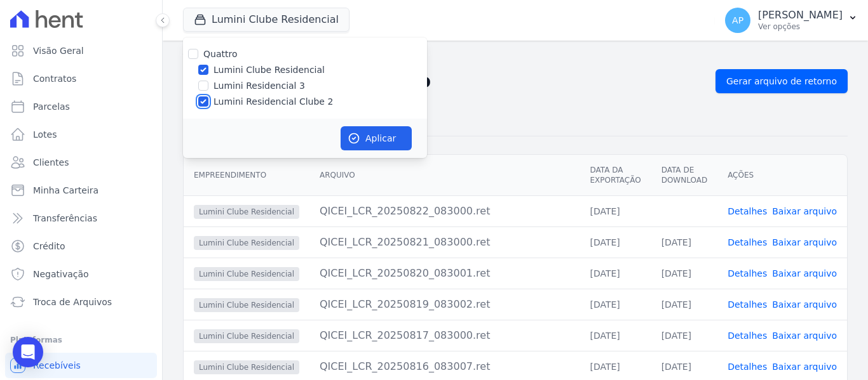 This screenshot has height=380, width=868. What do you see at coordinates (266, 20) in the screenshot?
I see `button: Lumini Clube Residencial` at bounding box center [266, 20].